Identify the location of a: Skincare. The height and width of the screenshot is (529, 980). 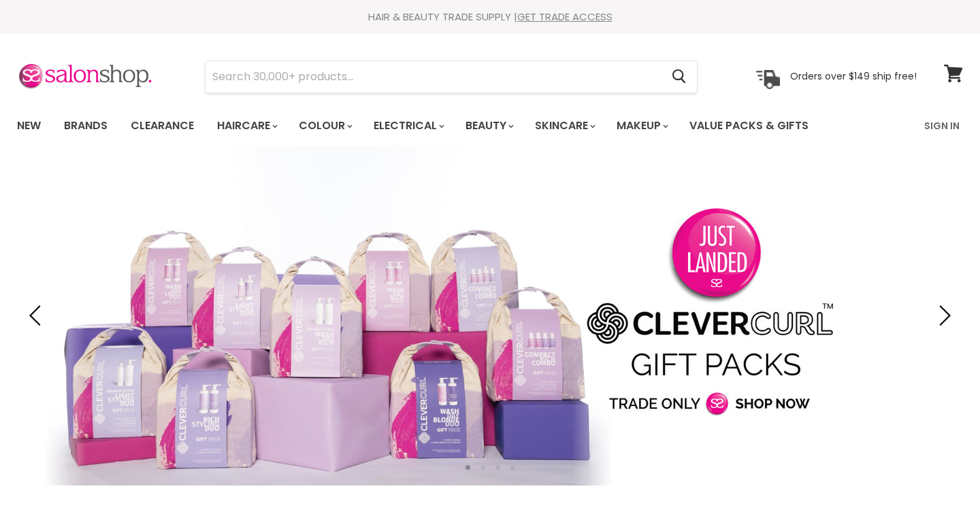
(564, 126).